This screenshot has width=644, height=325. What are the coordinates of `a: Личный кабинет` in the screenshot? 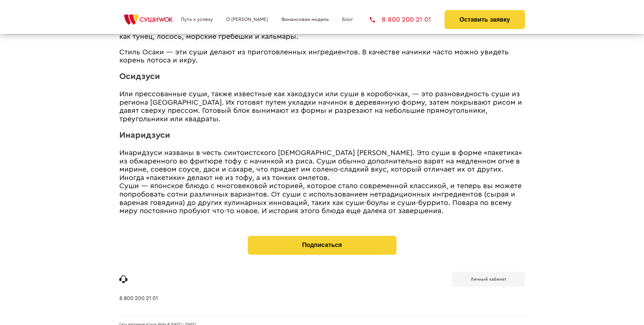 It's located at (489, 279).